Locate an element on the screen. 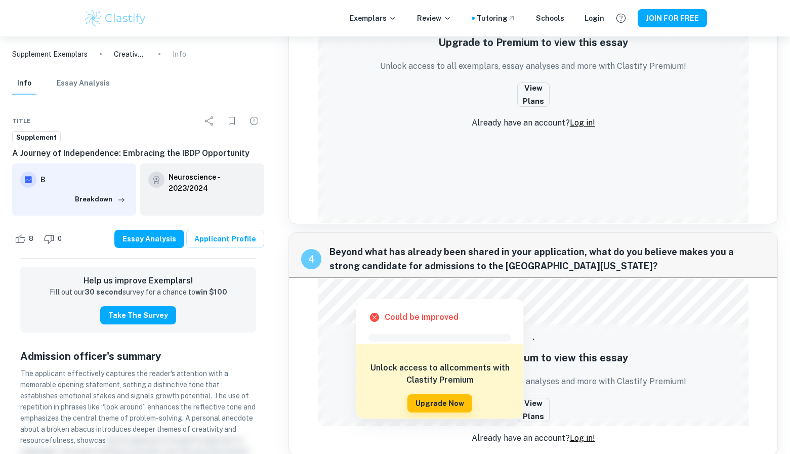 The height and width of the screenshot is (454, 790). div: Report issue is located at coordinates (254, 121).